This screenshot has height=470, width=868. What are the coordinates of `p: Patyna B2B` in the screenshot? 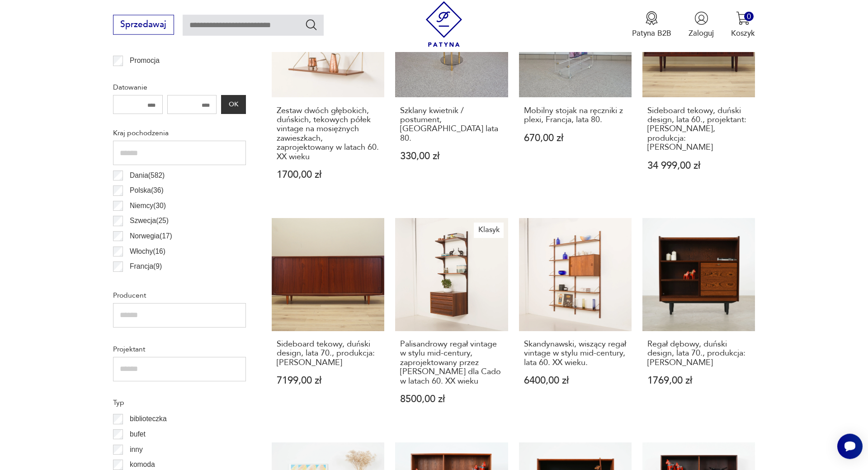 It's located at (652, 33).